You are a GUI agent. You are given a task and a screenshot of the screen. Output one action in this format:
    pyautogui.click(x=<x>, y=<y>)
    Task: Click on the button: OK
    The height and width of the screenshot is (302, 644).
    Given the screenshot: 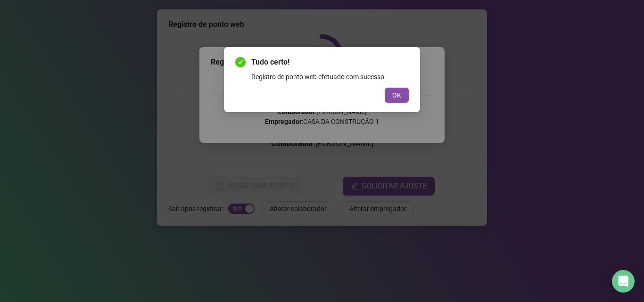 What is the action you would take?
    pyautogui.click(x=397, y=95)
    